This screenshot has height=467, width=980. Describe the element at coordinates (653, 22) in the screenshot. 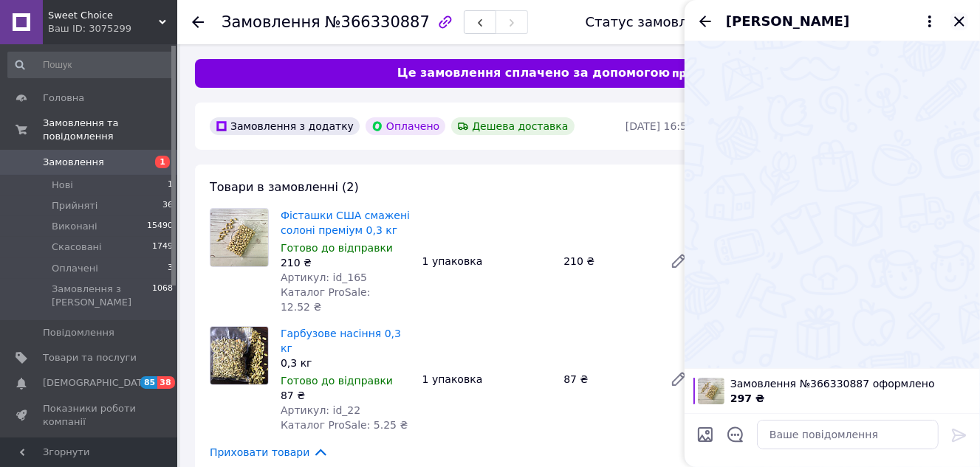

I see `div: Статус замовлення` at that location.